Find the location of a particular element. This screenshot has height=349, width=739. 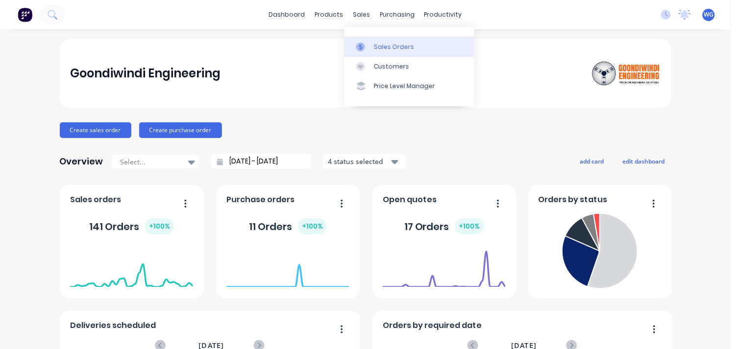

img: Goondiwindi Engineering is located at coordinates (626, 73).